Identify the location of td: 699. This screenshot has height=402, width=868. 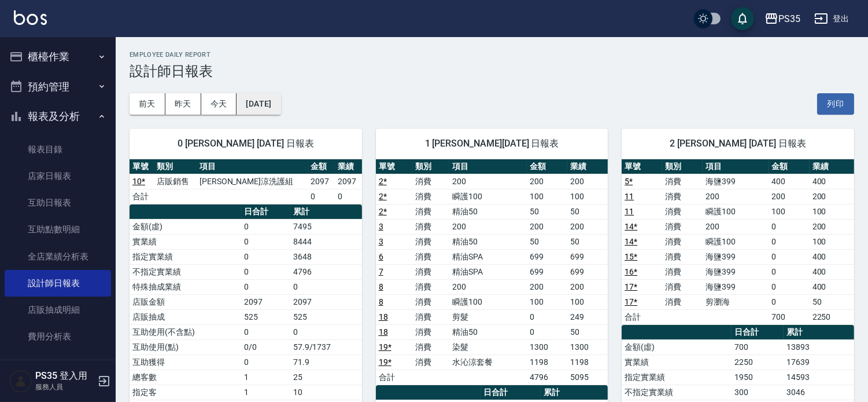
(588, 256).